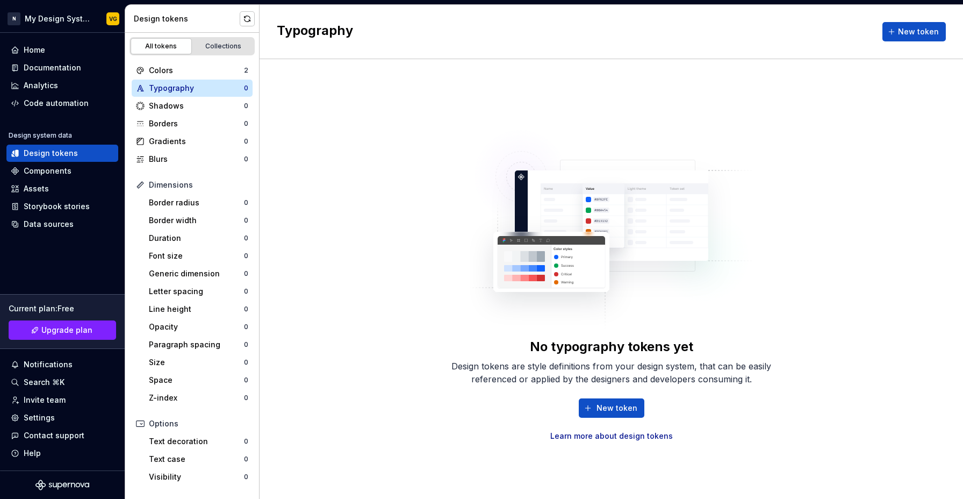 The width and height of the screenshot is (963, 499). What do you see at coordinates (198, 477) in the screenshot?
I see `a: Visibility0` at bounding box center [198, 477].